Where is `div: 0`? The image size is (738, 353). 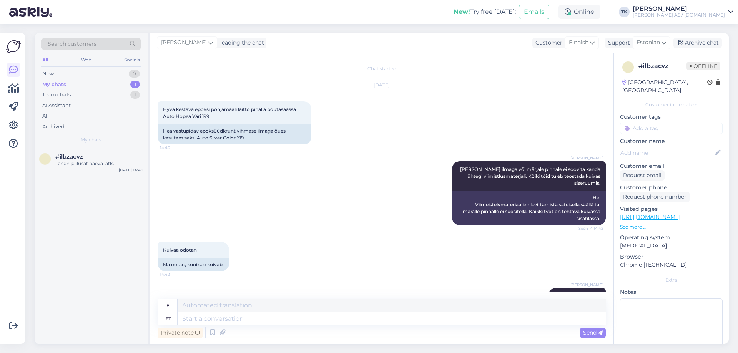 div: 0 is located at coordinates (134, 74).